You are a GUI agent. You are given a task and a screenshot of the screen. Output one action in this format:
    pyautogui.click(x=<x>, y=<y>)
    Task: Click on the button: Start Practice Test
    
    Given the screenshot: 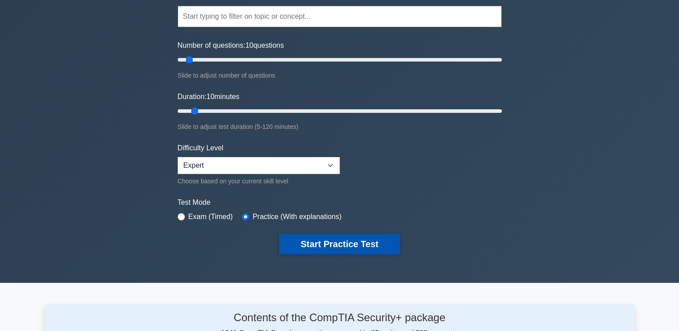 What is the action you would take?
    pyautogui.click(x=339, y=244)
    